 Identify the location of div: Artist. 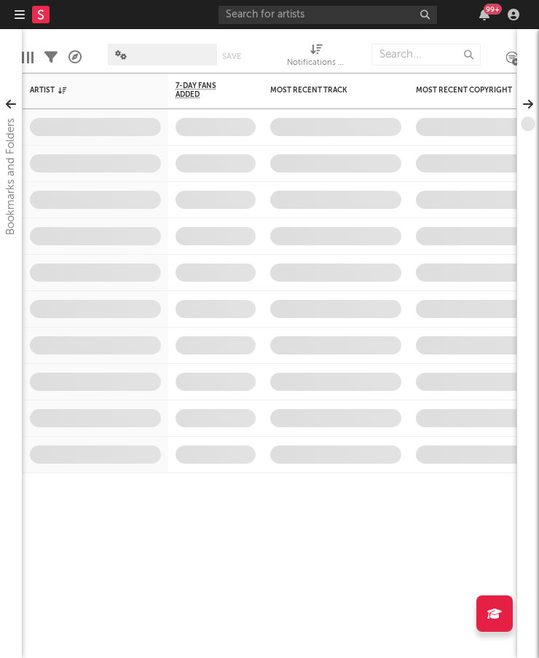
(84, 90).